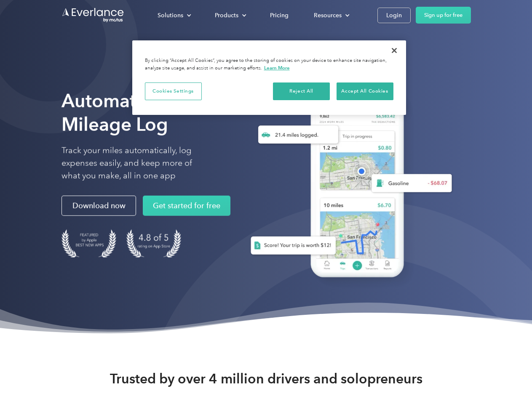 The width and height of the screenshot is (532, 404). What do you see at coordinates (137, 163) in the screenshot?
I see `p: Track your miles automatically, log expenses easily, and keep more of what you make, all in one app` at bounding box center [137, 163].